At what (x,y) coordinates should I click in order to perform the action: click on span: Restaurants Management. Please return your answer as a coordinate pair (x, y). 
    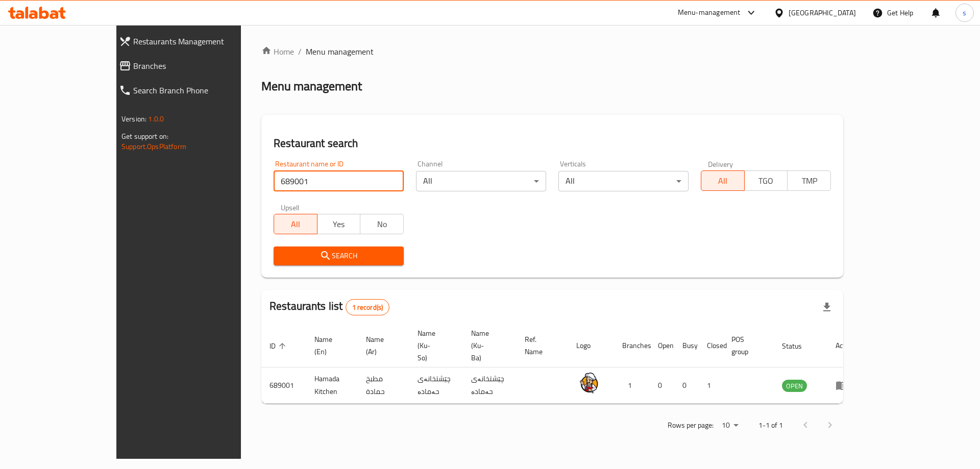
    Looking at the image, I should click on (202, 41).